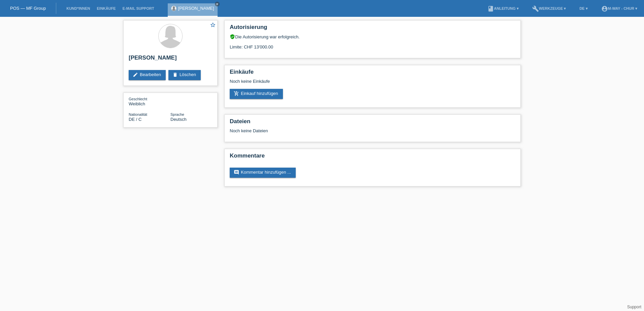  What do you see at coordinates (177, 114) in the screenshot?
I see `span: Sprache` at bounding box center [177, 114].